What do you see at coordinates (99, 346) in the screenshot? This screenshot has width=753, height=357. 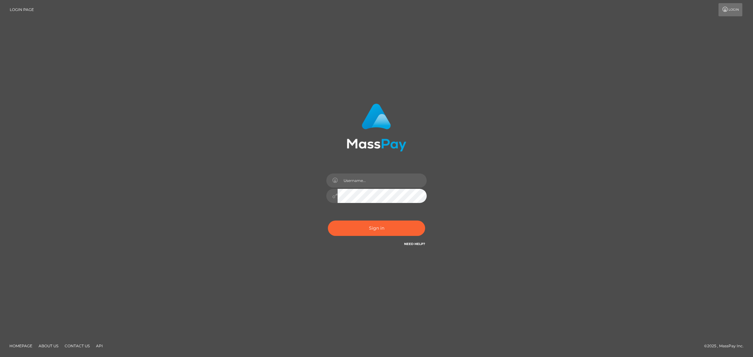 I see `a: API` at bounding box center [99, 346].